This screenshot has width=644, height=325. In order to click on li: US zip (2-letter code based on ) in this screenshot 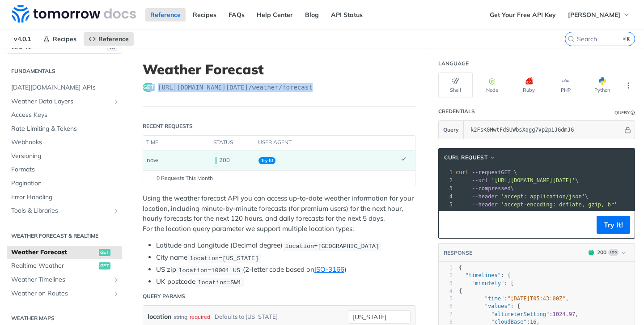, I will do `click(286, 269)`.